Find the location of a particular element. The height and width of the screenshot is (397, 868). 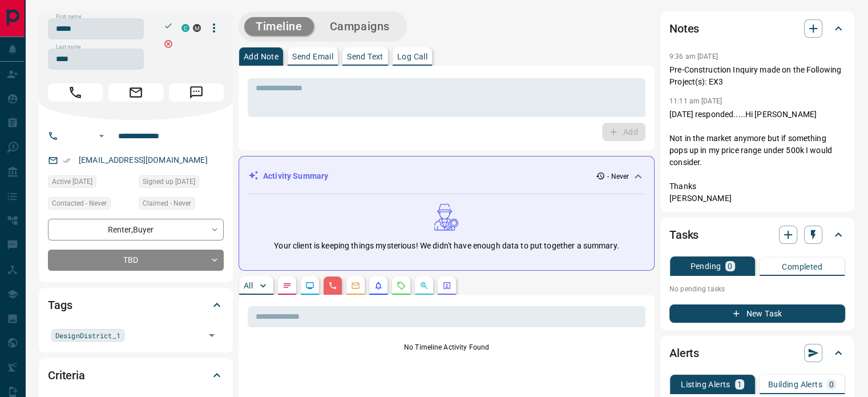

p: Your client is keeping things mysterious! We didn't have enough data to put together a summary. is located at coordinates (446, 245).